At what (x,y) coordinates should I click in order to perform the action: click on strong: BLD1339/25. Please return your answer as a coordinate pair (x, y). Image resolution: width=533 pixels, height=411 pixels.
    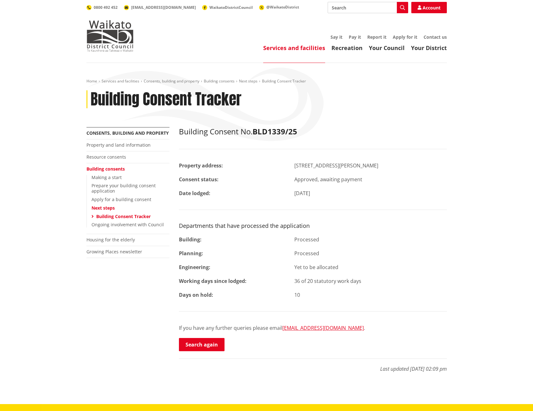
    Looking at the image, I should click on (275, 131).